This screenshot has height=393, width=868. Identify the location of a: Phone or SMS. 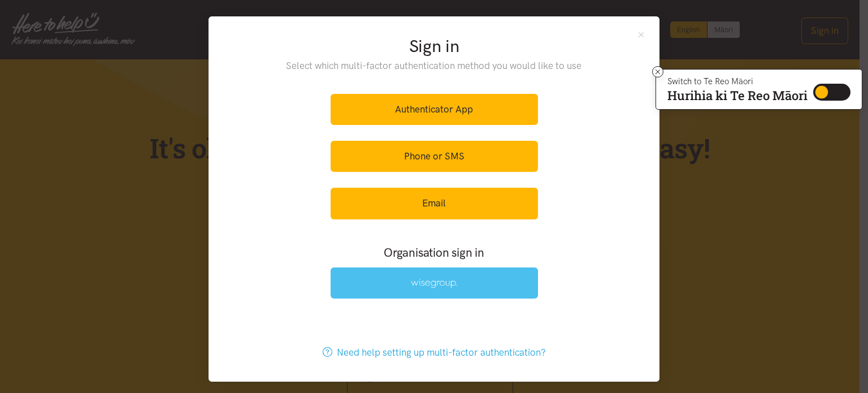
(434, 156).